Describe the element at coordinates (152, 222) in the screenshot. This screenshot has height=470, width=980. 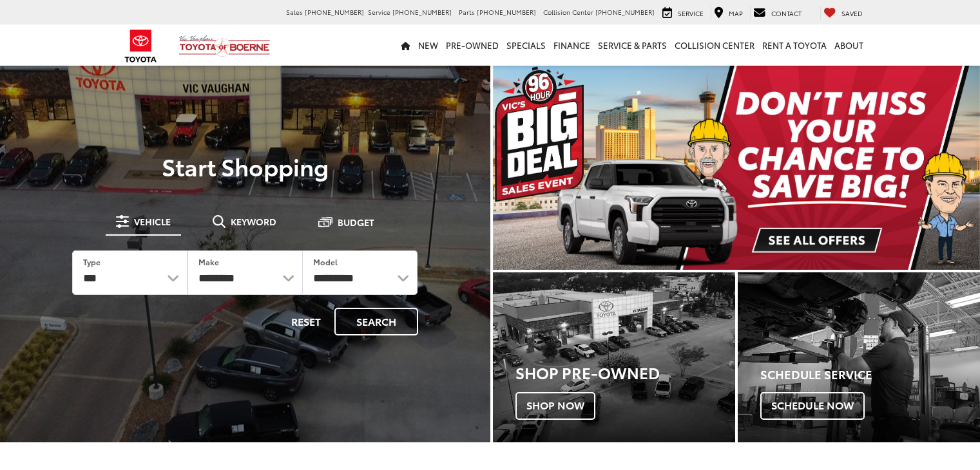
I see `span: Vehicle` at that location.